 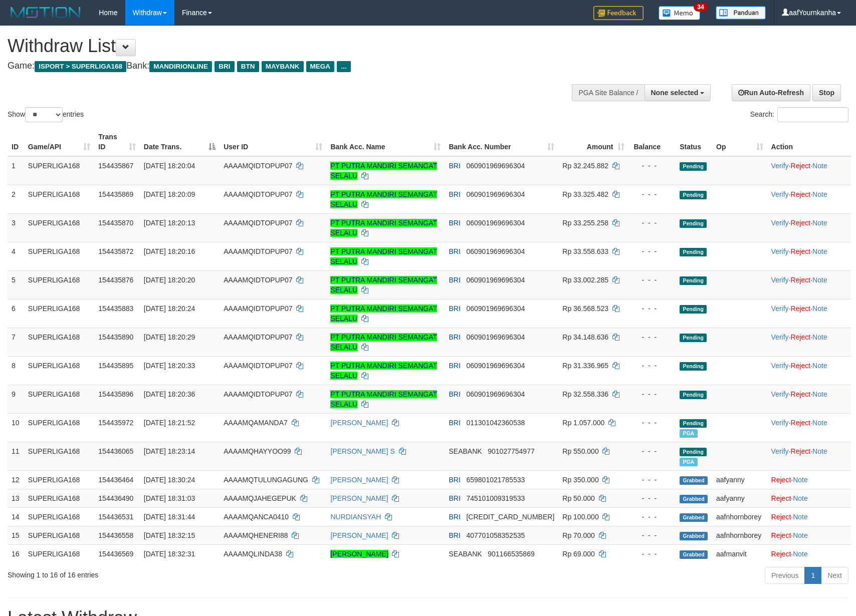 What do you see at coordinates (116, 251) in the screenshot?
I see `span: 154435872` at bounding box center [116, 251].